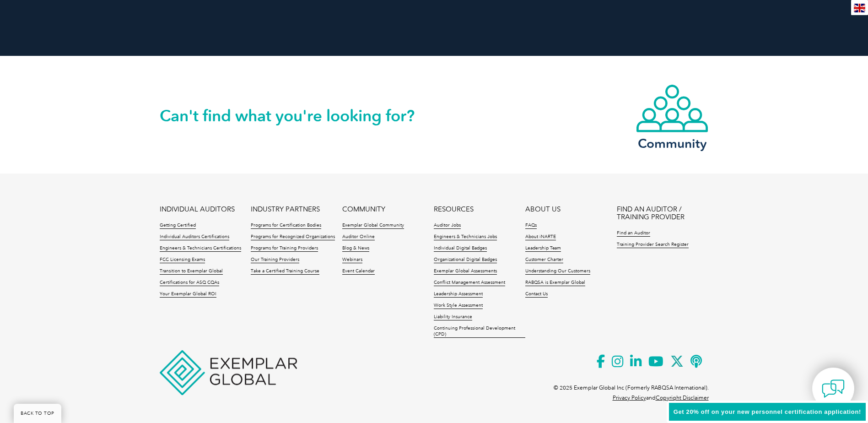 This screenshot has height=423, width=868. Describe the element at coordinates (558, 272) in the screenshot. I see `a: Understanding Our Customers` at that location.